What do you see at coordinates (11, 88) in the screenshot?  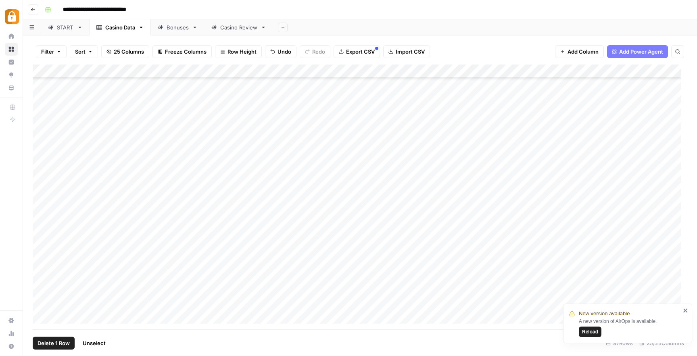 I see `a: Your Data` at bounding box center [11, 88].